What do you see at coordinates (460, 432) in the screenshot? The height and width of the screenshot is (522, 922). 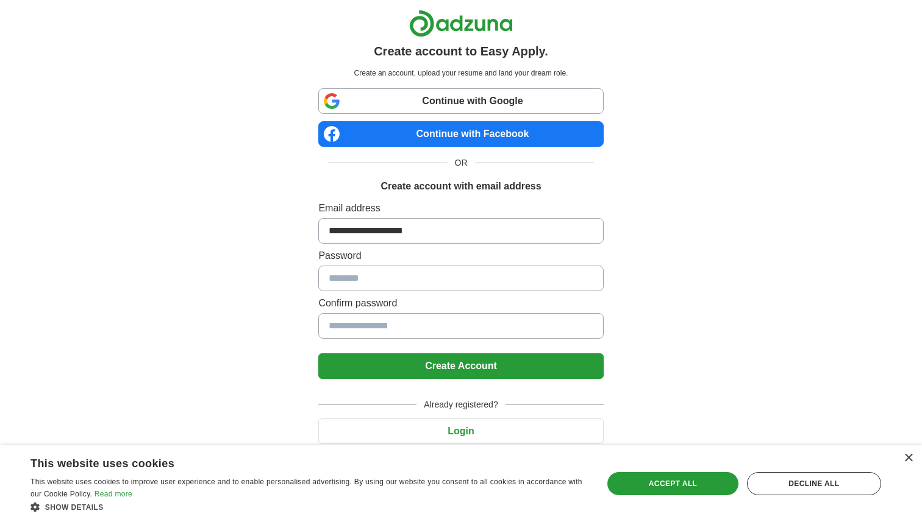 I see `button: Login` at bounding box center [460, 432].